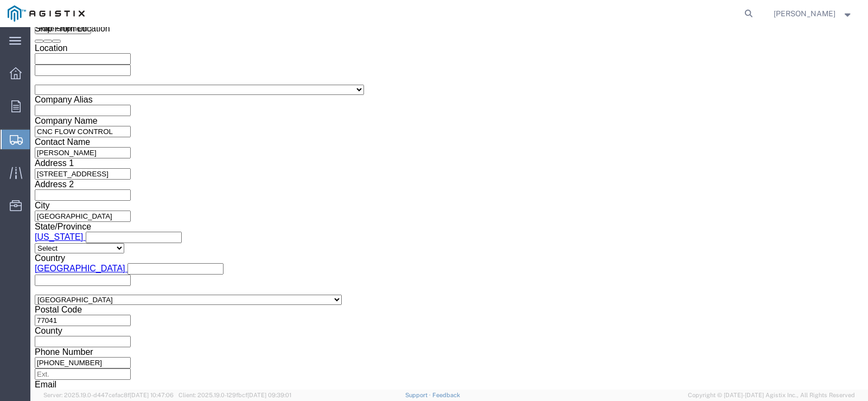 The image size is (868, 401). What do you see at coordinates (109, 394) in the screenshot?
I see `span: Server: 2025.19.0-d447cefac8f` at bounding box center [109, 394].